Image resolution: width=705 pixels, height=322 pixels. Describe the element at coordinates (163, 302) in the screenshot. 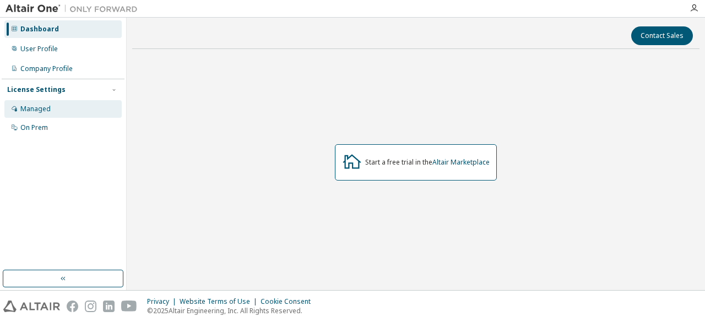

I see `div: Privacy` at that location.